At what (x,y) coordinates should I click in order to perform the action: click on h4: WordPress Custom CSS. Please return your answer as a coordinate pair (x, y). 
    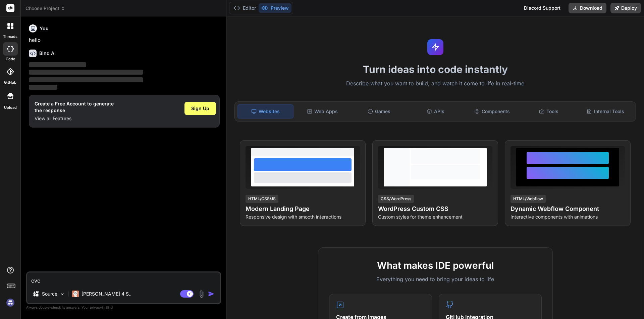
    Looking at the image, I should click on (435, 209).